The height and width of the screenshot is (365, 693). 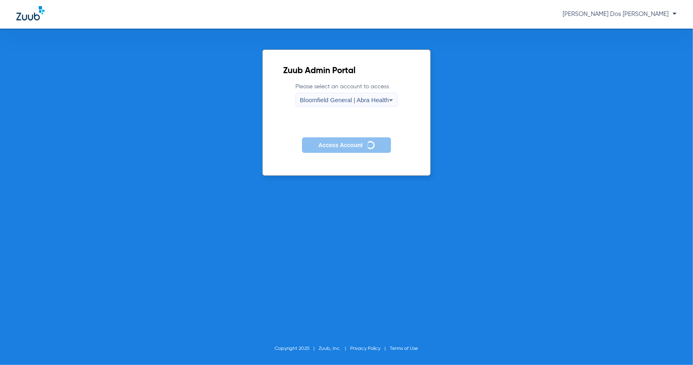 What do you see at coordinates (297, 348) in the screenshot?
I see `li: Copyright 2025` at bounding box center [297, 348].